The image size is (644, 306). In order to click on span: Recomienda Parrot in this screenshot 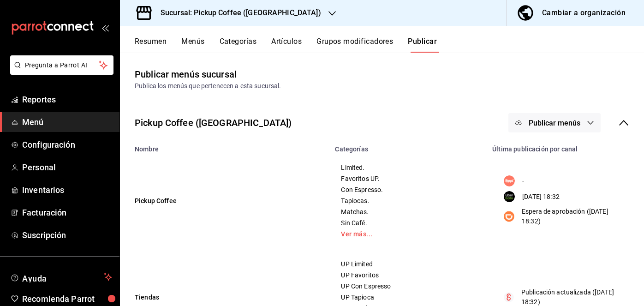, I will do `click(67, 298)`.